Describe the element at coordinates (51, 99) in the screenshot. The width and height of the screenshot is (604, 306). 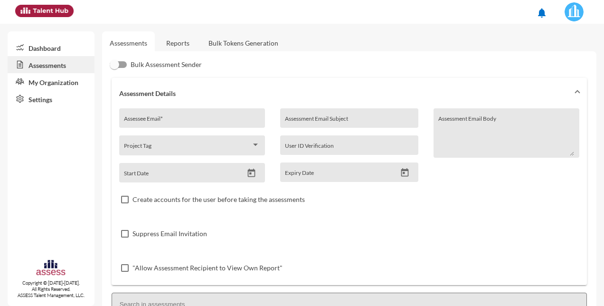
I see `a: Settings` at that location.